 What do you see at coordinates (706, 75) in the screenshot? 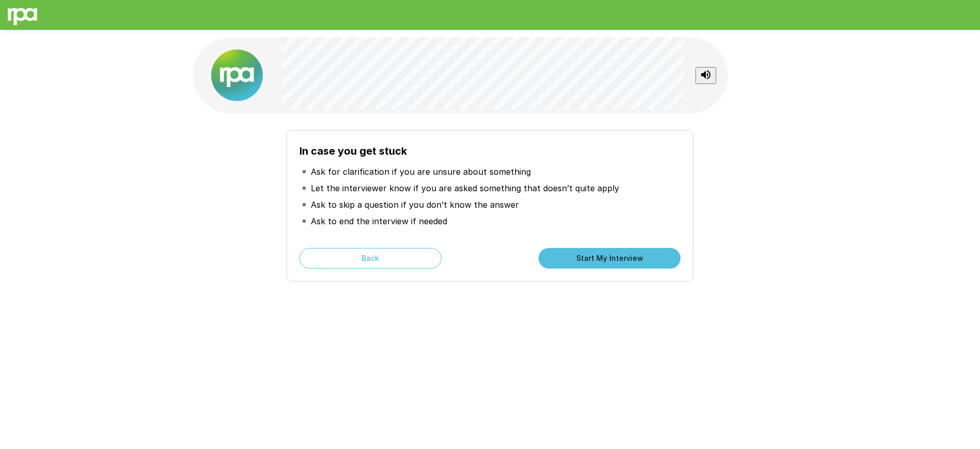
I see `button: Stop reading questions aloud` at bounding box center [706, 75].